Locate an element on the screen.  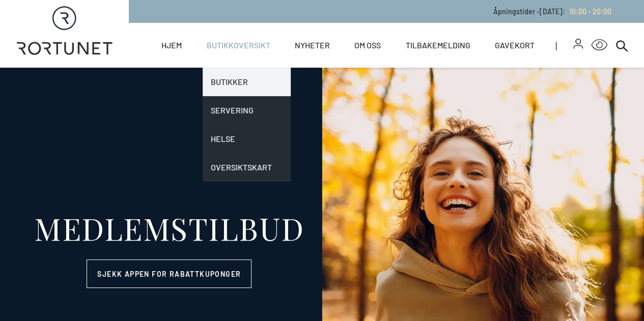
a: Gavekort is located at coordinates (515, 45).